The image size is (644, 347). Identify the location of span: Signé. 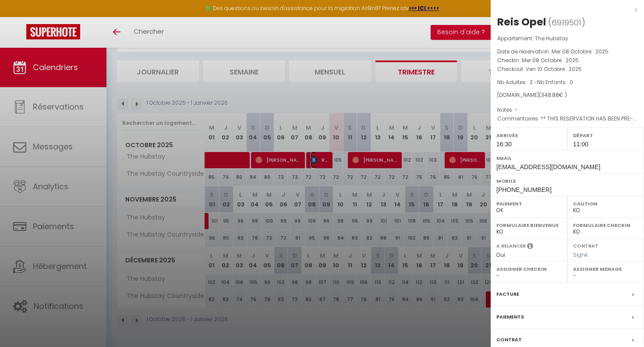
(580, 255).